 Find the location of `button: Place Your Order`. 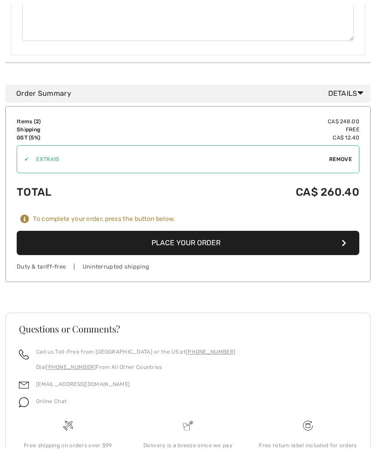

button: Place Your Order is located at coordinates (188, 244).